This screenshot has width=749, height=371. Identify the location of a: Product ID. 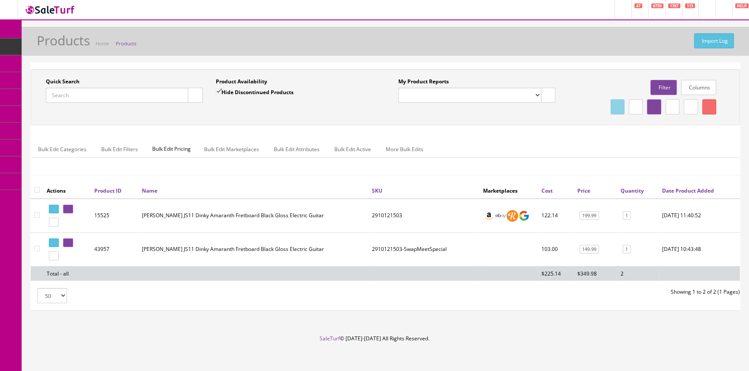
(108, 191).